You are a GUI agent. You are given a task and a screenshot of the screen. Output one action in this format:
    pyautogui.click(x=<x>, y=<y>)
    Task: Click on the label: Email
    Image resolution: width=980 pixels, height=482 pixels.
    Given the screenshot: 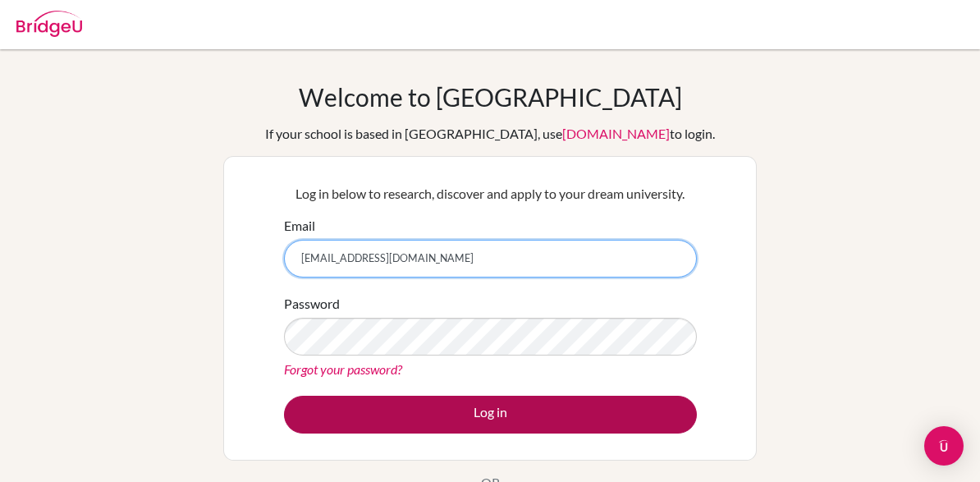 What is the action you would take?
    pyautogui.click(x=299, y=225)
    